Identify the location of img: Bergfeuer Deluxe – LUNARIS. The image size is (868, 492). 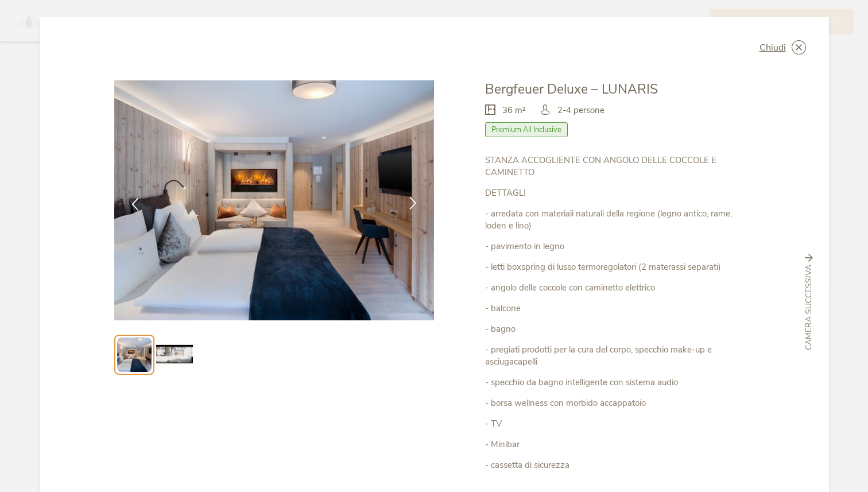
(274, 200).